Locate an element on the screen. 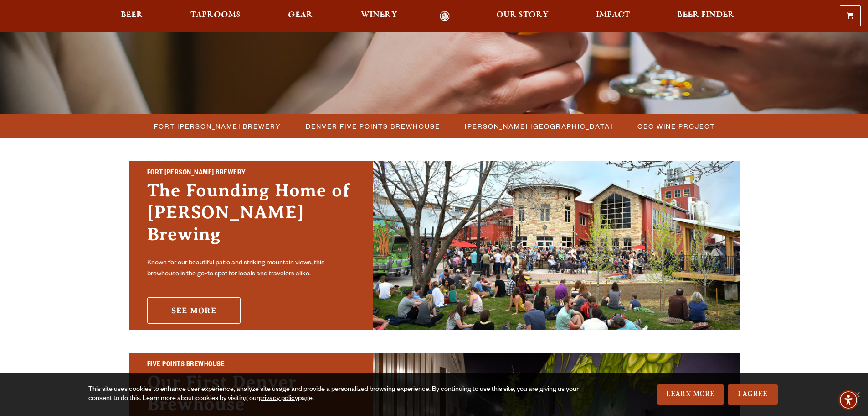 This screenshot has width=868, height=416. span: Winery is located at coordinates (379, 15).